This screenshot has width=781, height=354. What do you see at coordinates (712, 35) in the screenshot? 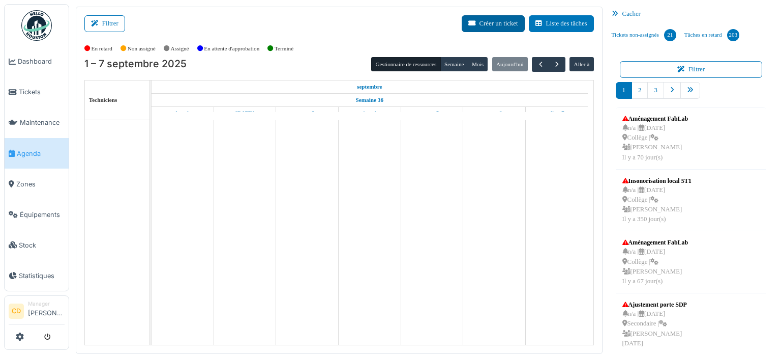
I see `a: Tâches en retard` at bounding box center [712, 35].